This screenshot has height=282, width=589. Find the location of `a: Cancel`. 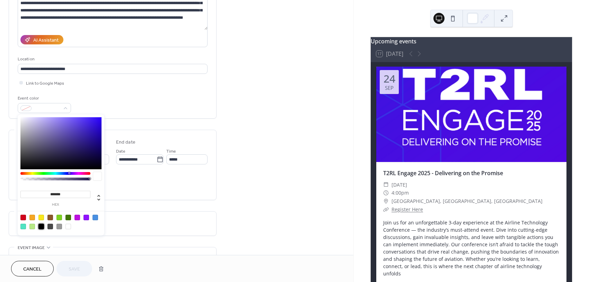

a: Cancel is located at coordinates (32, 268).